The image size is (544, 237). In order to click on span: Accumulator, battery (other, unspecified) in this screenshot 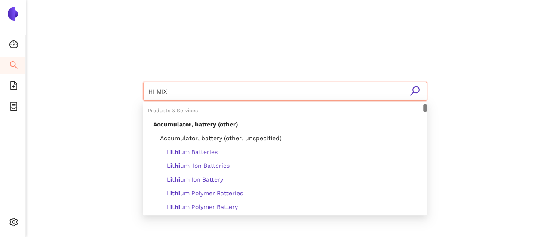, I will do `click(217, 138)`.